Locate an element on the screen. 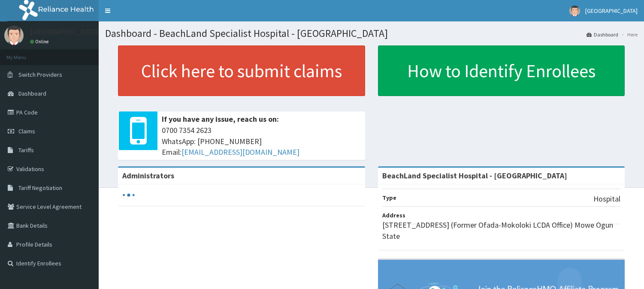 Image resolution: width=644 pixels, height=289 pixels. b: Administrators is located at coordinates (148, 175).